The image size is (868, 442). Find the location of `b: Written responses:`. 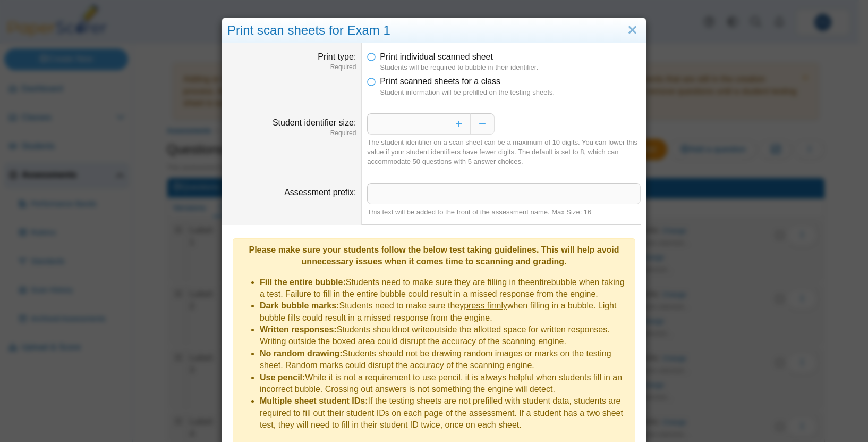

b: Written responses: is located at coordinates (298, 329).